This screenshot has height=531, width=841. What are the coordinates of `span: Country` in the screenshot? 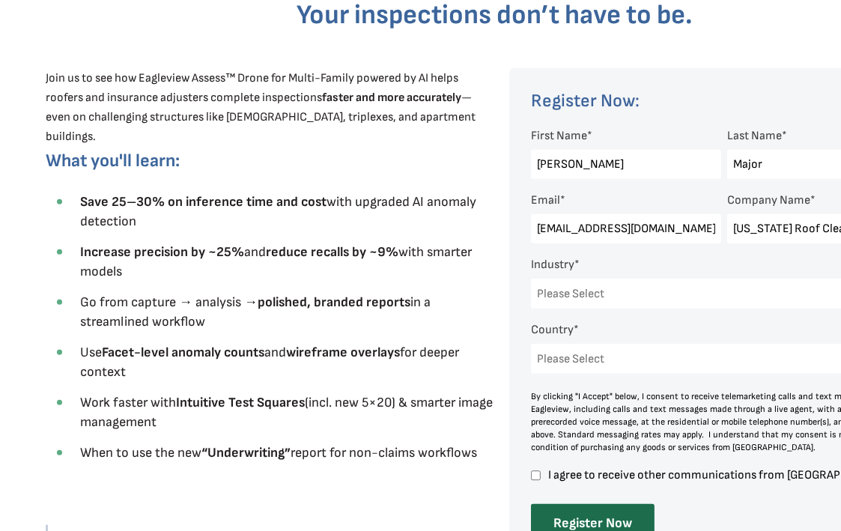 It's located at (552, 329).